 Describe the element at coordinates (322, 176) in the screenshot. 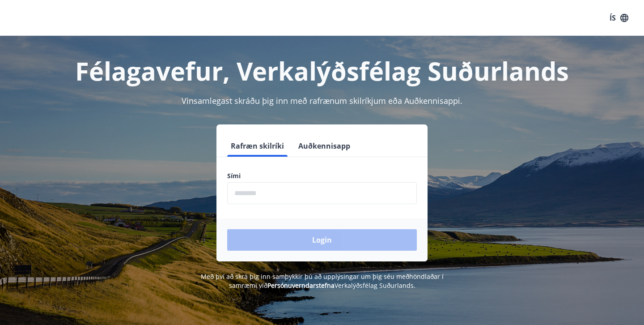

I see `label: Sími` at that location.